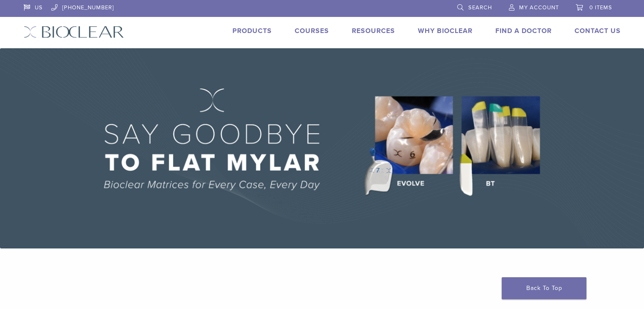 The image size is (644, 309). I want to click on a: Why Bioclear, so click(445, 31).